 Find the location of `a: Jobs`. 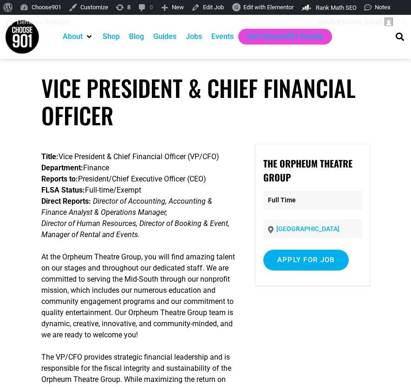

a: Jobs is located at coordinates (193, 37).